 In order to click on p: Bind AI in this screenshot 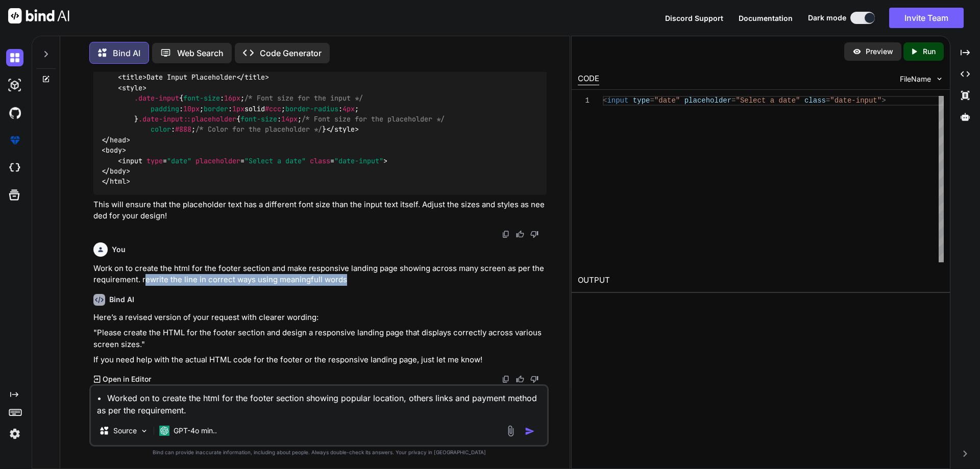, I will do `click(127, 53)`.